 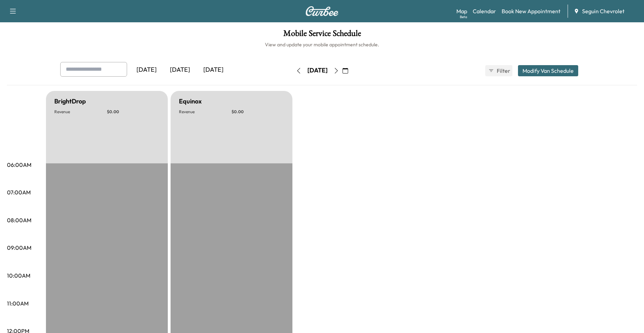 What do you see at coordinates (322, 35) in the screenshot?
I see `h1: Mobile Service Schedule` at bounding box center [322, 35].